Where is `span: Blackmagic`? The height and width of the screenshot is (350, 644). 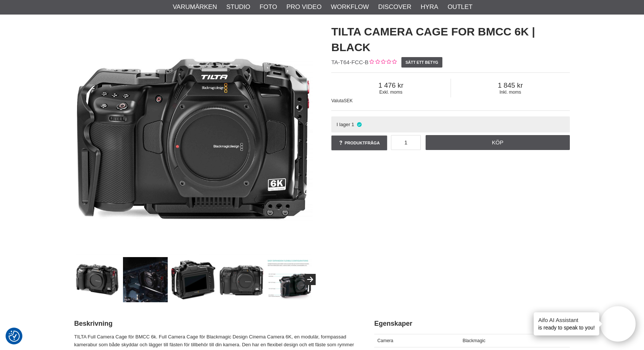 span: Blackmagic is located at coordinates (474, 341).